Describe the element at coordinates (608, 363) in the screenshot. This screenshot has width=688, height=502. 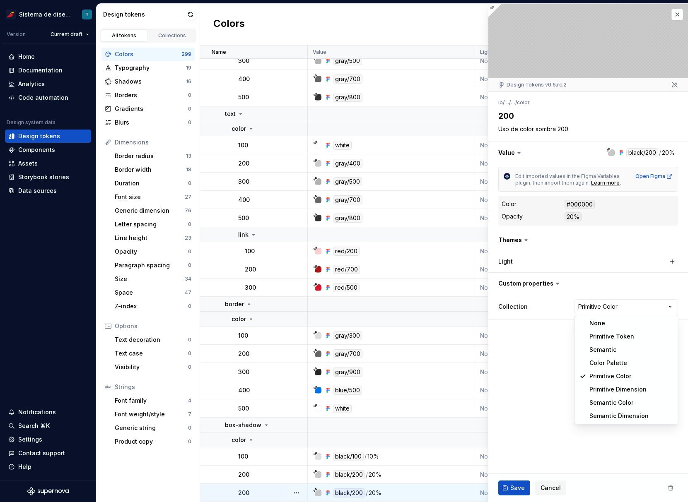
I see `span: Color Palette` at that location.